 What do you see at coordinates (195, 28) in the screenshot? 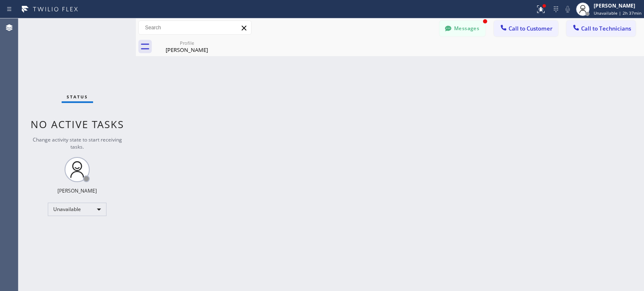
I see `input: Search` at bounding box center [195, 28].